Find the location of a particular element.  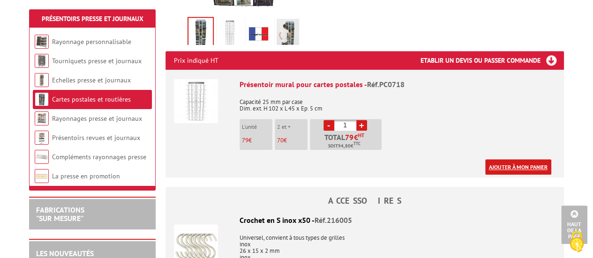

a: Compléments rayonnages presse is located at coordinates (99, 157).